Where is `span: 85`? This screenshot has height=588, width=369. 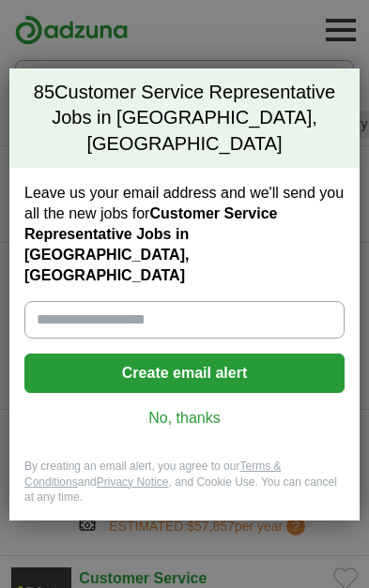 span: 85 is located at coordinates (44, 93).